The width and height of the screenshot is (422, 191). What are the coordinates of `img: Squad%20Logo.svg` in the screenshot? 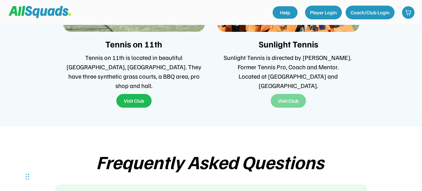 It's located at (40, 12).